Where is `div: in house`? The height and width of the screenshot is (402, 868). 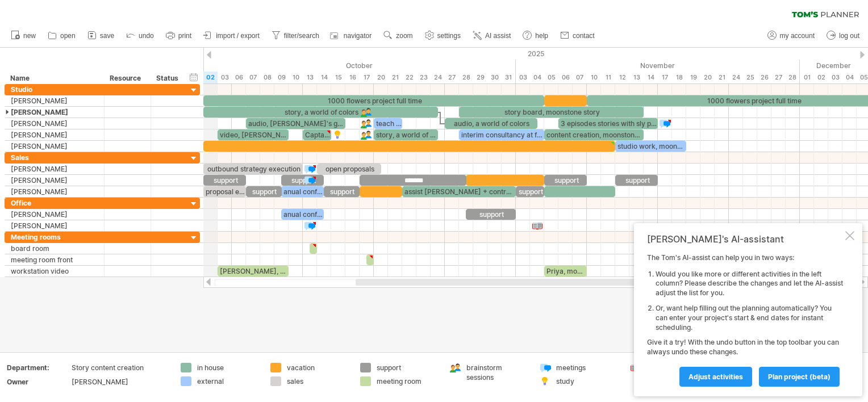 div: in house is located at coordinates (227, 367).